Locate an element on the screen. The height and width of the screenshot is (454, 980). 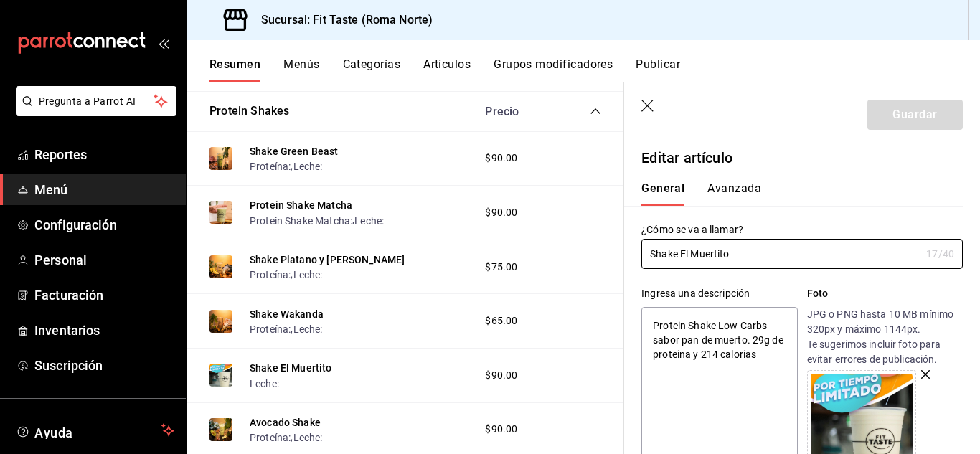
button: Protein Shakes is located at coordinates (249, 111).